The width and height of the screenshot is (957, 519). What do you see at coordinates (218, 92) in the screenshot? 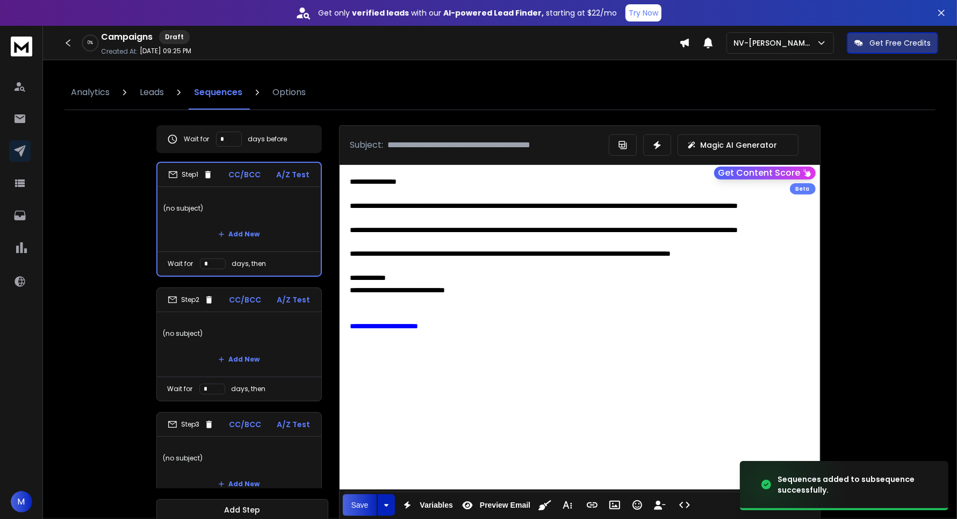
I see `a: Sequences` at bounding box center [218, 92].